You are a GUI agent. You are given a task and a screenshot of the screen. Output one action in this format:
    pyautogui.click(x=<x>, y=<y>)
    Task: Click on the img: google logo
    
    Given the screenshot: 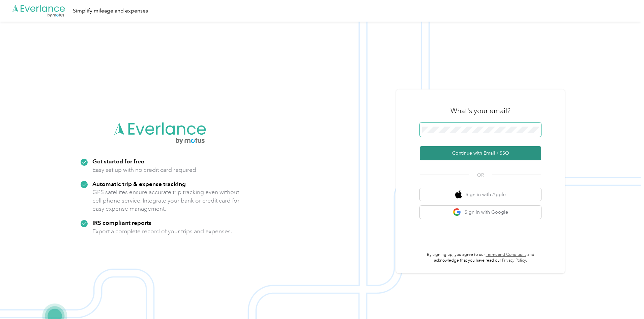 What is the action you would take?
    pyautogui.click(x=457, y=212)
    